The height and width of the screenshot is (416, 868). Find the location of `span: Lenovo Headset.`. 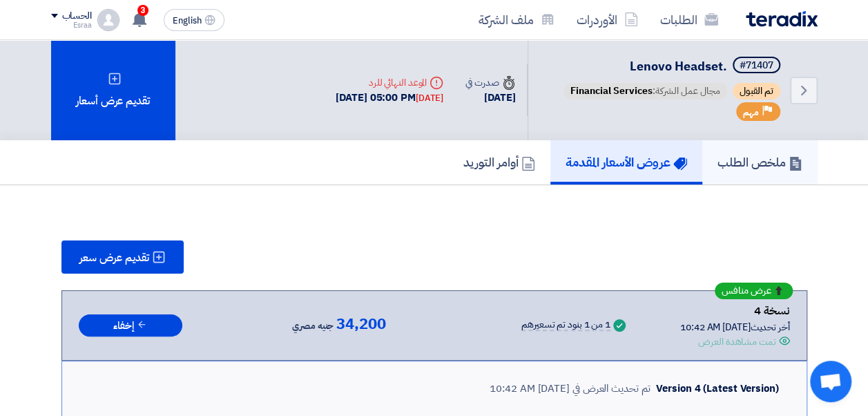

span: Lenovo Headset. is located at coordinates (678, 66).